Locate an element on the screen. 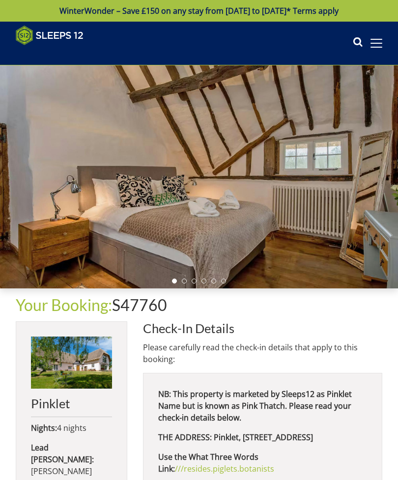  strong: Nights: is located at coordinates (44, 428).